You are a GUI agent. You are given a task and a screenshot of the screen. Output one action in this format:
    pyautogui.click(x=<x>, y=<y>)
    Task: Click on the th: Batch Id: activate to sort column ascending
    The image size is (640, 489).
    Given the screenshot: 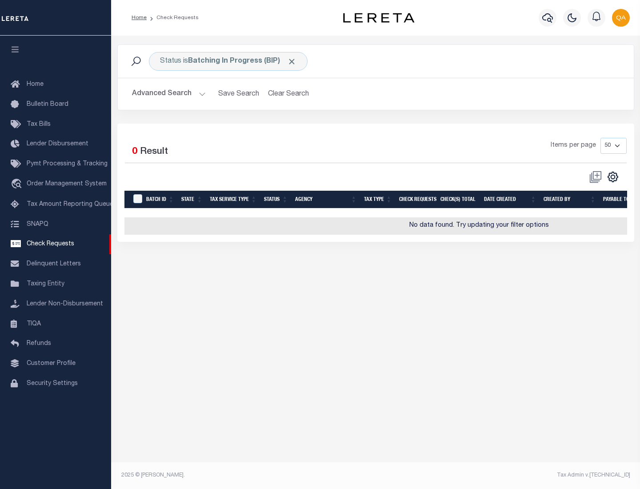 What is the action you would take?
    pyautogui.click(x=160, y=199)
    